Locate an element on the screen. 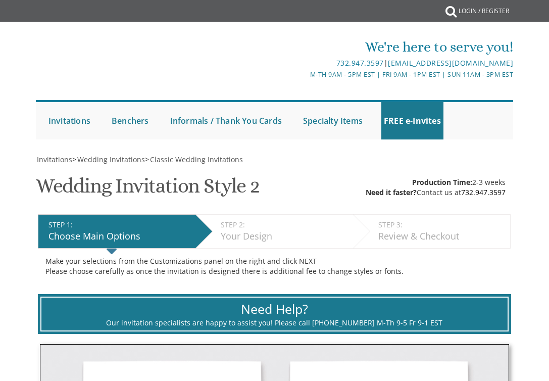 The height and width of the screenshot is (381, 549). a: Specialty Items is located at coordinates (333, 121).